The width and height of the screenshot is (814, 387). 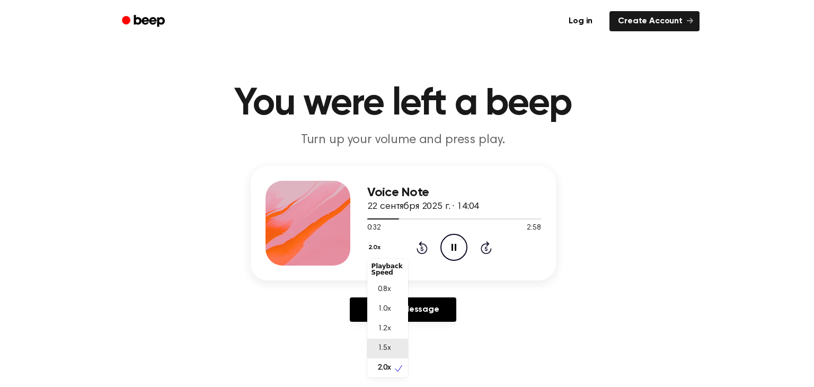 What do you see at coordinates (384, 289) in the screenshot?
I see `span: 0.8x` at bounding box center [384, 289].